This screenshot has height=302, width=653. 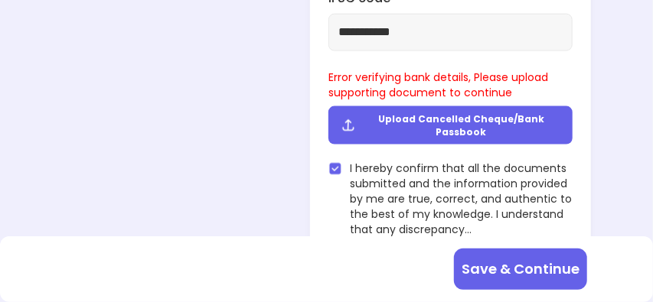 What do you see at coordinates (348, 126) in the screenshot?
I see `img: upload` at bounding box center [348, 126].